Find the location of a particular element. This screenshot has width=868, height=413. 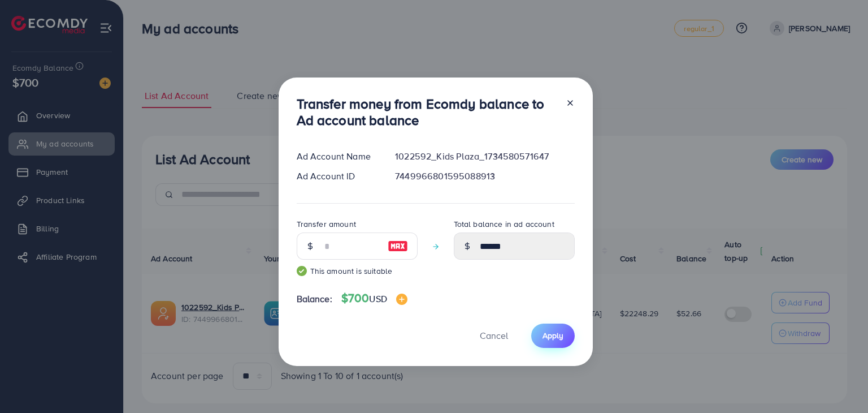

button: Apply is located at coordinates (552, 335).